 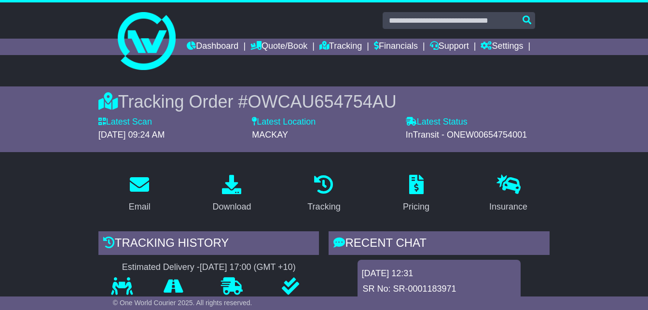 What do you see at coordinates (508, 194) in the screenshot?
I see `a: Insurance` at bounding box center [508, 194].